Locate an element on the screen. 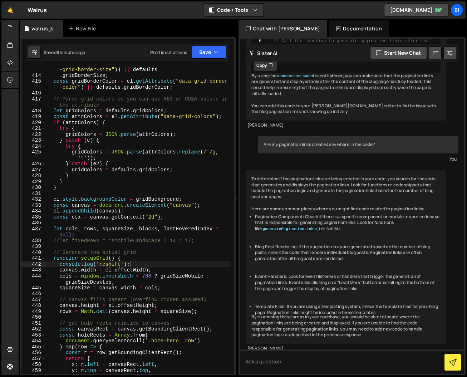 Image resolution: width=467 pixels, height=377 pixels. div: 435 is located at coordinates (34, 217).